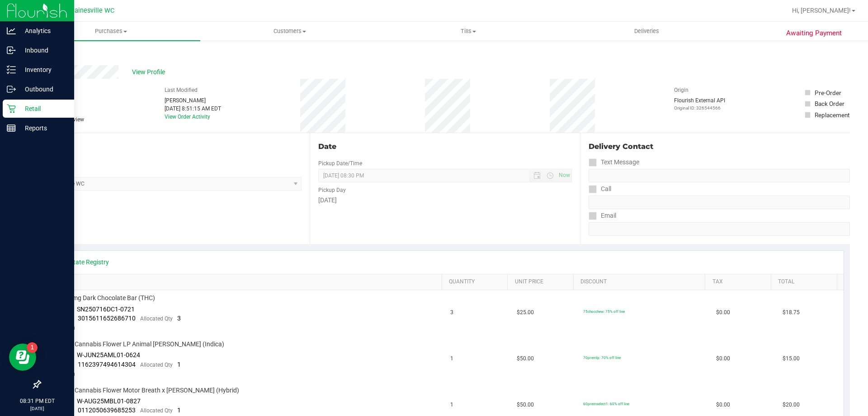  I want to click on span: HT 100mg Dark Chocolate Bar (THC), so click(104, 298).